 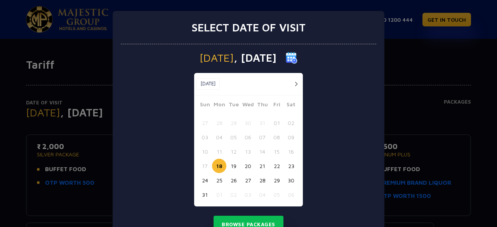 What do you see at coordinates (205, 151) in the screenshot?
I see `button: 10` at bounding box center [205, 151].